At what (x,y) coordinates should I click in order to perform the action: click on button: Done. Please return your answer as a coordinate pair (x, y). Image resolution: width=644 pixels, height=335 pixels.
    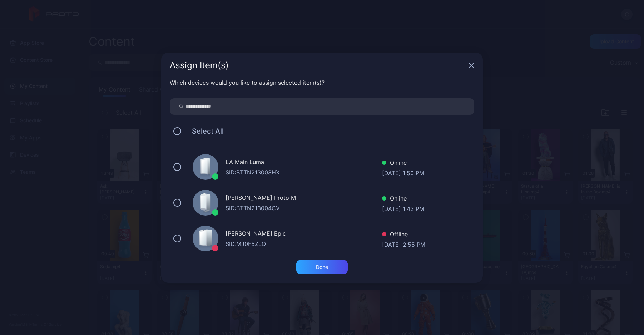
    Looking at the image, I should click on (322, 267).